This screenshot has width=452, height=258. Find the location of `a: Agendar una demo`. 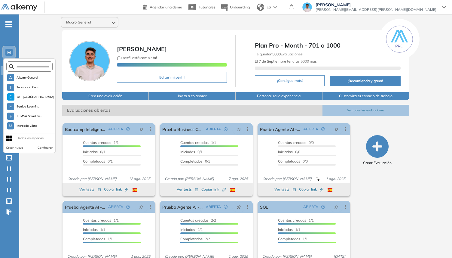

a: Agendar una demo is located at coordinates (163, 7).